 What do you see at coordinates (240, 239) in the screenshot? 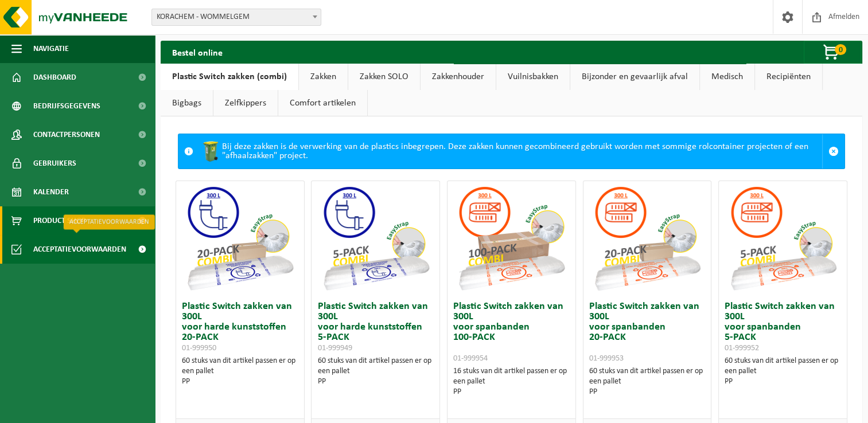
I see `img: 01-999950` at bounding box center [240, 239].